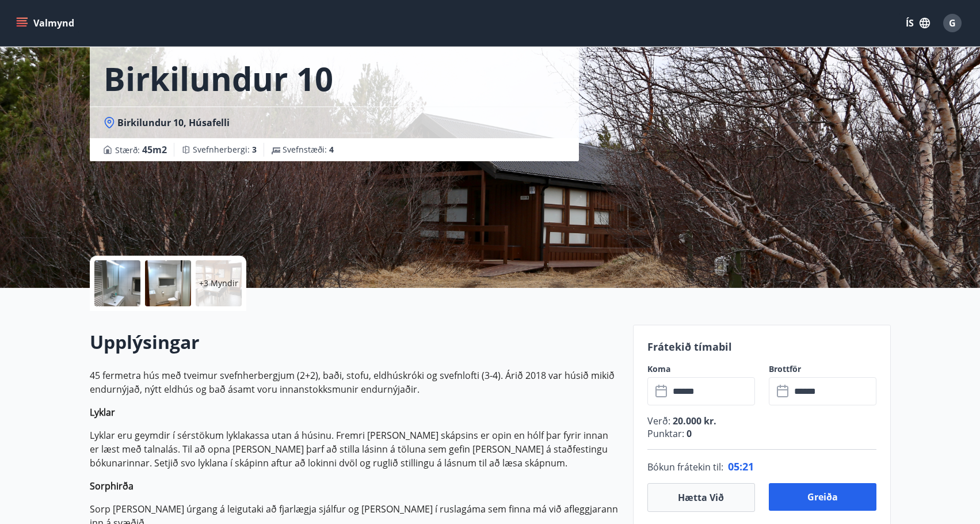 This screenshot has height=524, width=980. I want to click on label: Brottför, so click(822, 369).